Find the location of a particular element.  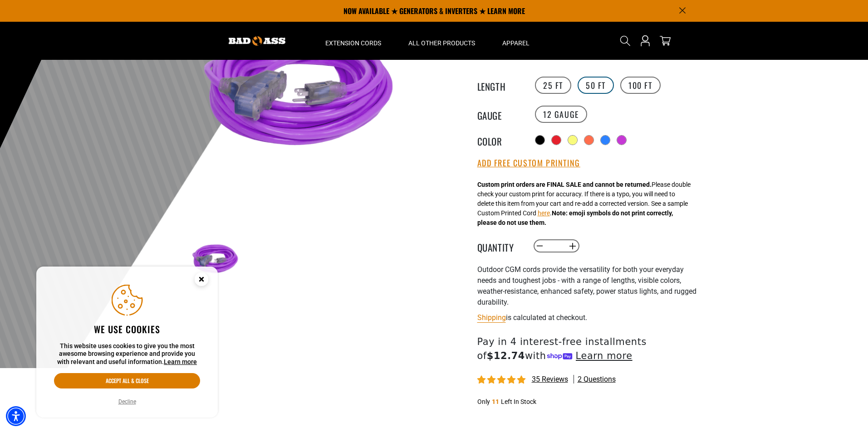

h2: We use cookies is located at coordinates (127, 329).